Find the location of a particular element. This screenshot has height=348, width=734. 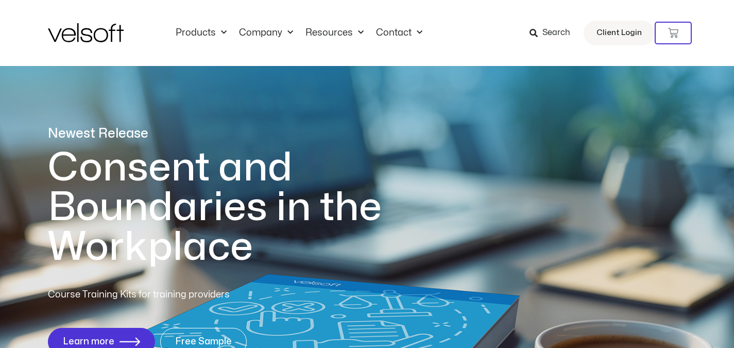

a: Client Login is located at coordinates (619, 33).